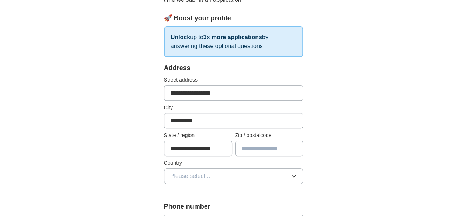  Describe the element at coordinates (234, 176) in the screenshot. I see `button: Please select...` at that location.